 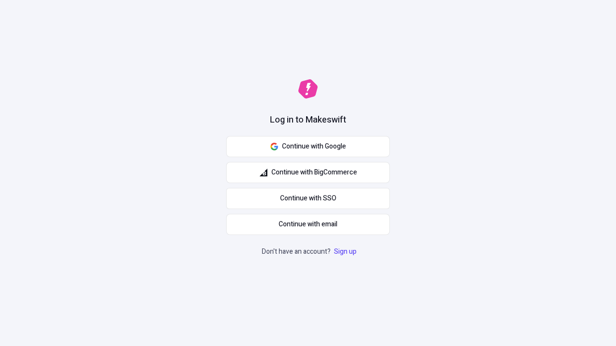 I want to click on button: Continue with email, so click(x=308, y=225).